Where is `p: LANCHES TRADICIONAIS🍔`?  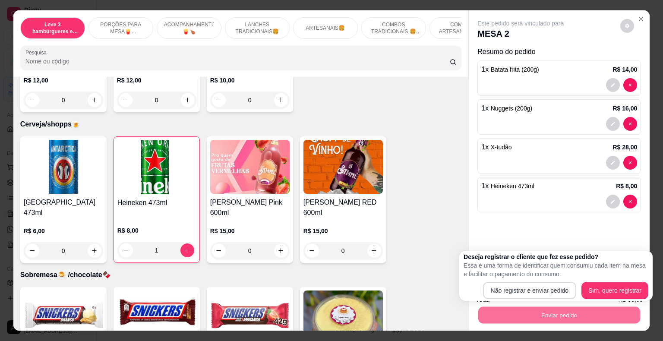
p: LANCHES TRADICIONAIS🍔 is located at coordinates (257, 28).